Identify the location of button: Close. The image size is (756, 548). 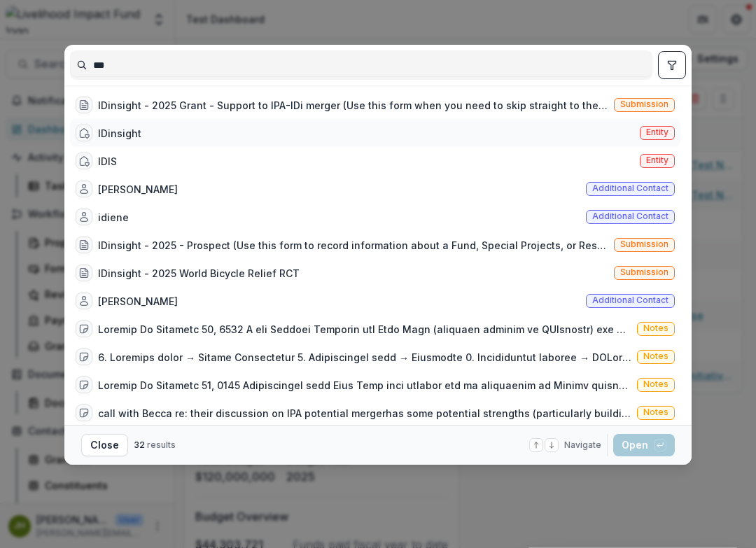
(104, 445).